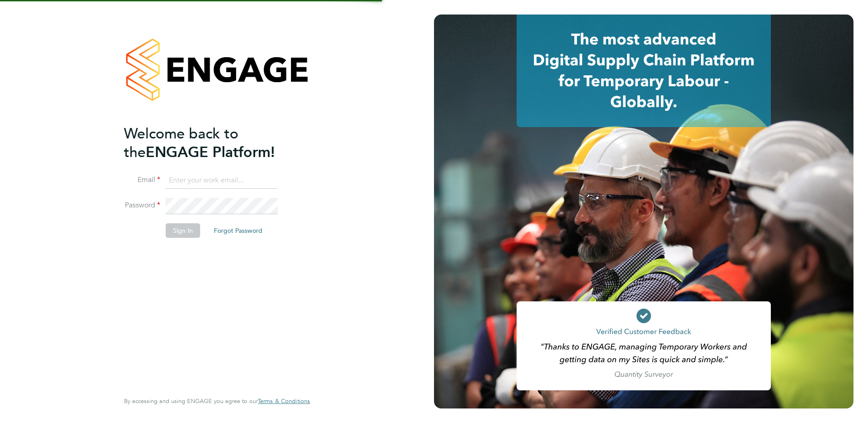  What do you see at coordinates (142, 205) in the screenshot?
I see `label: Password` at bounding box center [142, 205].